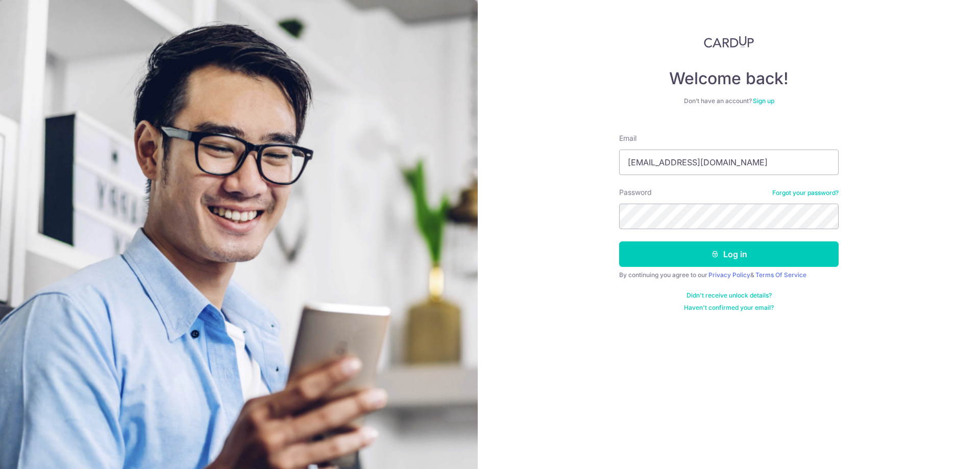 The height and width of the screenshot is (469, 980). I want to click on img: CardUp Logo, so click(729, 42).